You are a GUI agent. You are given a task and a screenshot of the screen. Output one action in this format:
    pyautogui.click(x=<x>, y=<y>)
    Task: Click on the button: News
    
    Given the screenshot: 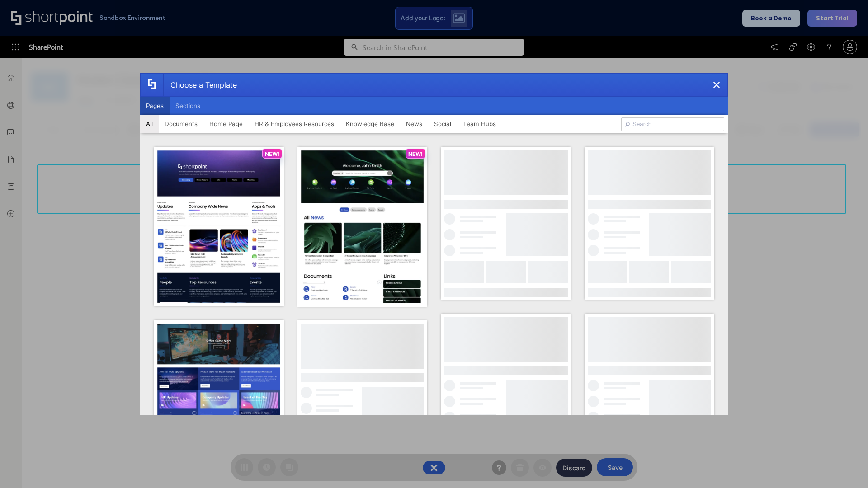 What is the action you would take?
    pyautogui.click(x=414, y=124)
    